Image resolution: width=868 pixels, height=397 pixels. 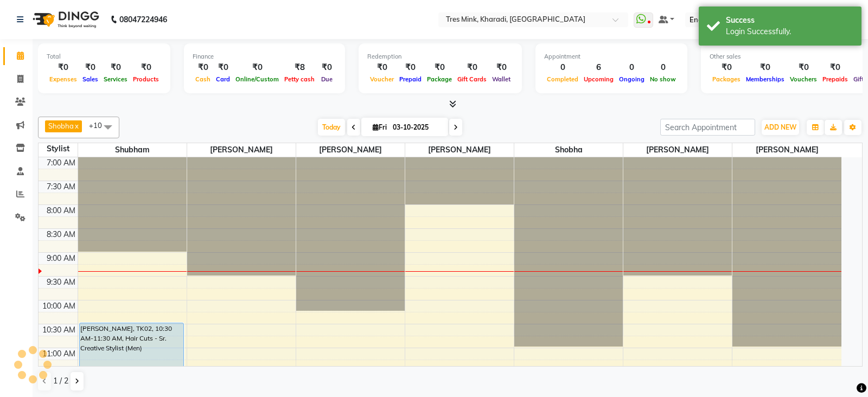 I want to click on div: Success, so click(x=790, y=20).